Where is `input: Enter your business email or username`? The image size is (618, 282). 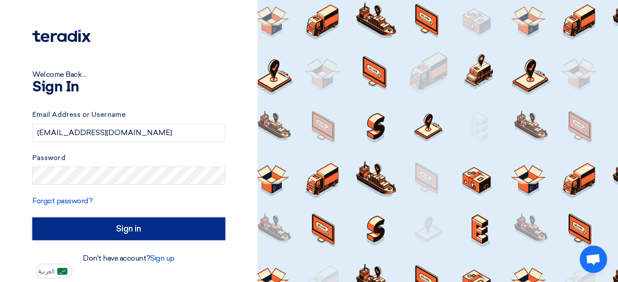
input: Enter your business email or username is located at coordinates (129, 133).